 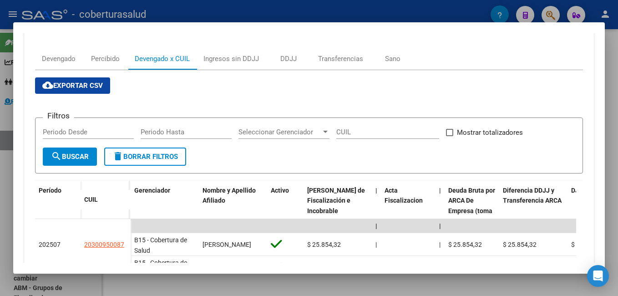 I want to click on datatable-header-cell: Período, so click(x=58, y=200).